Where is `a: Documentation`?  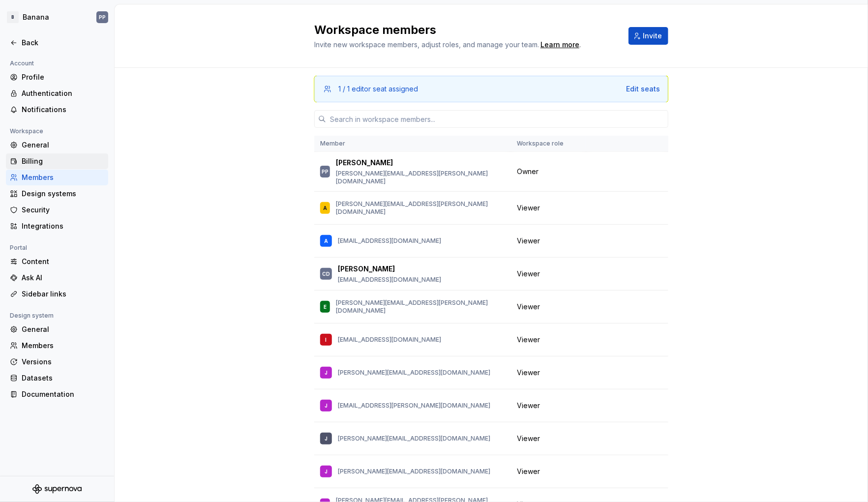 a: Documentation is located at coordinates (57, 394).